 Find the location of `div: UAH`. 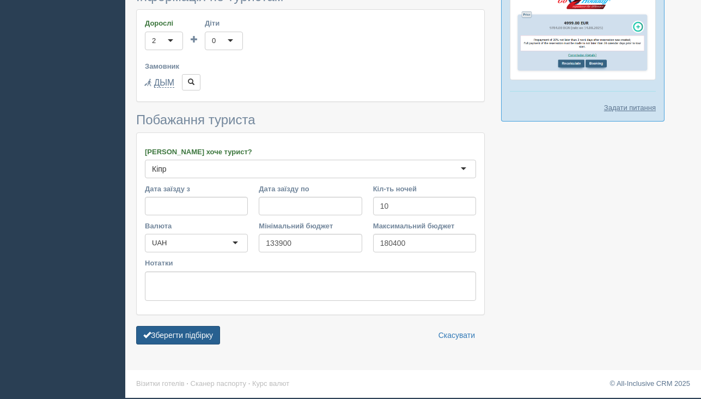

div: UAH is located at coordinates (159, 243).